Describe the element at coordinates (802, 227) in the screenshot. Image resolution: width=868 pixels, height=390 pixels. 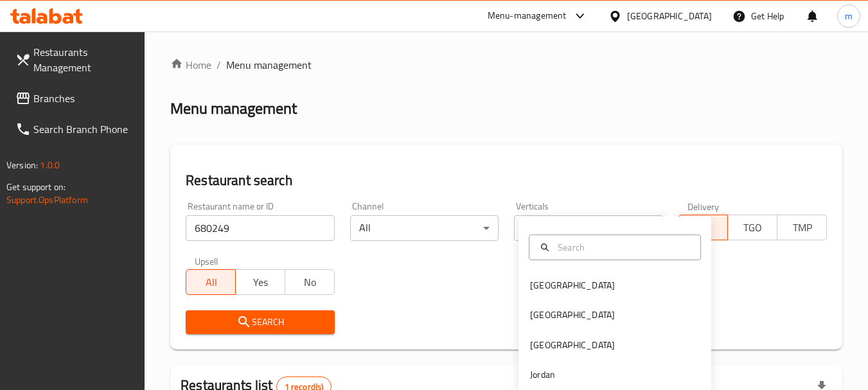
I see `button: TMP` at that location.